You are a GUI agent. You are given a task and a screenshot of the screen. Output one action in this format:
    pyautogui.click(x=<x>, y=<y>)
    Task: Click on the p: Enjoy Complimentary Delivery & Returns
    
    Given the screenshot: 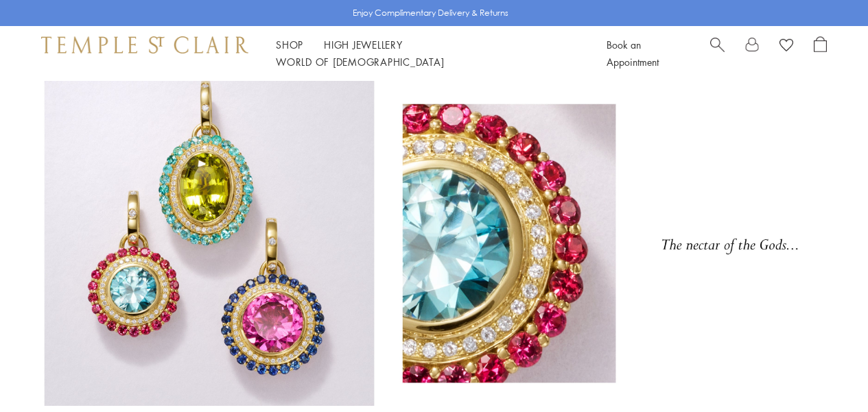 What is the action you would take?
    pyautogui.click(x=430, y=13)
    